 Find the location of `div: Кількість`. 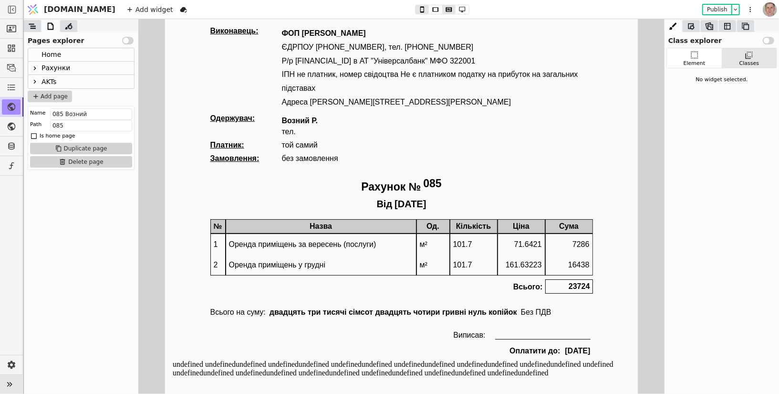

div: Кількість is located at coordinates (309, 207).